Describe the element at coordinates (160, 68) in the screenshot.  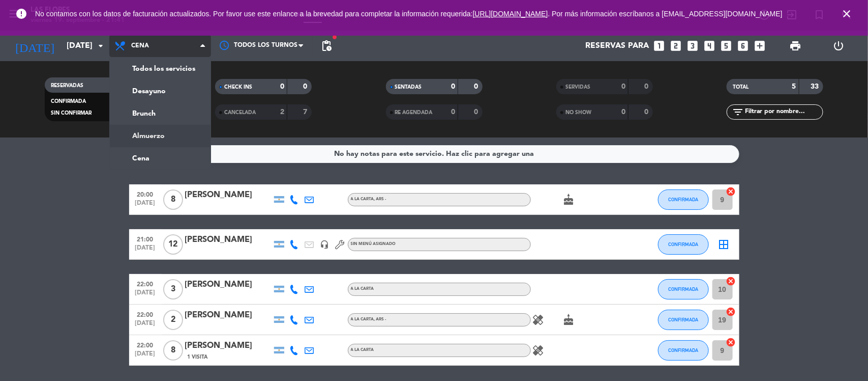
I see `a: Todos los servicios` at that location.